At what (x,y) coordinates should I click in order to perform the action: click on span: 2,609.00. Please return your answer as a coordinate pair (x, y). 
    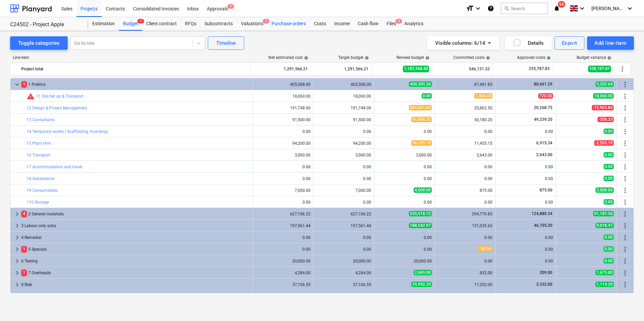
    Looking at the image, I should click on (423, 272).